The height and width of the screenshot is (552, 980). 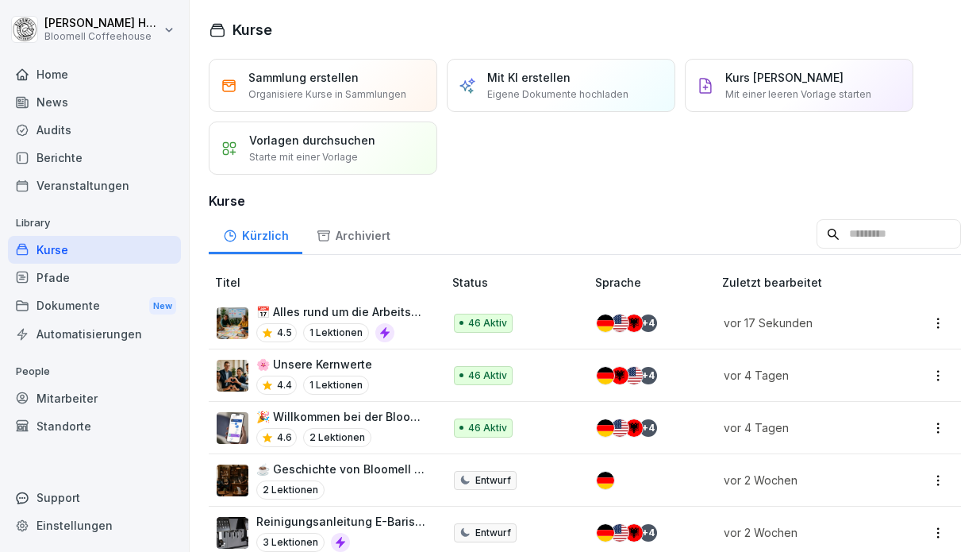 What do you see at coordinates (94, 524) in the screenshot?
I see `div: Einstellungen` at bounding box center [94, 524].